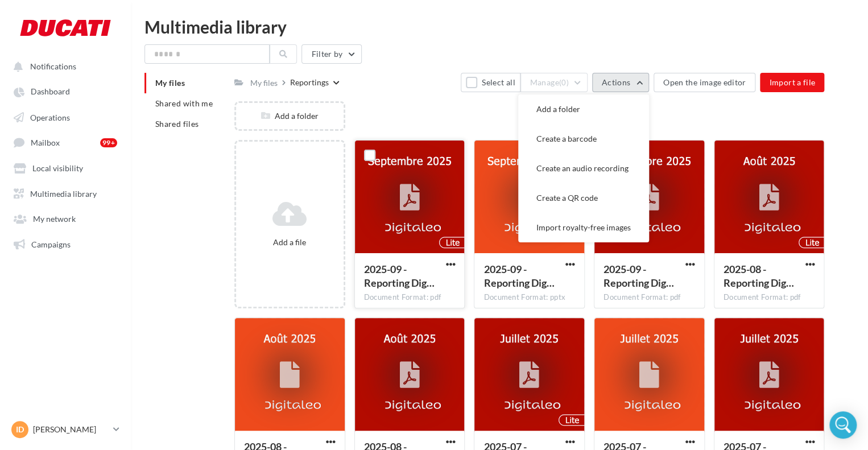  What do you see at coordinates (109, 143) in the screenshot?
I see `div: 99+` at bounding box center [109, 143].